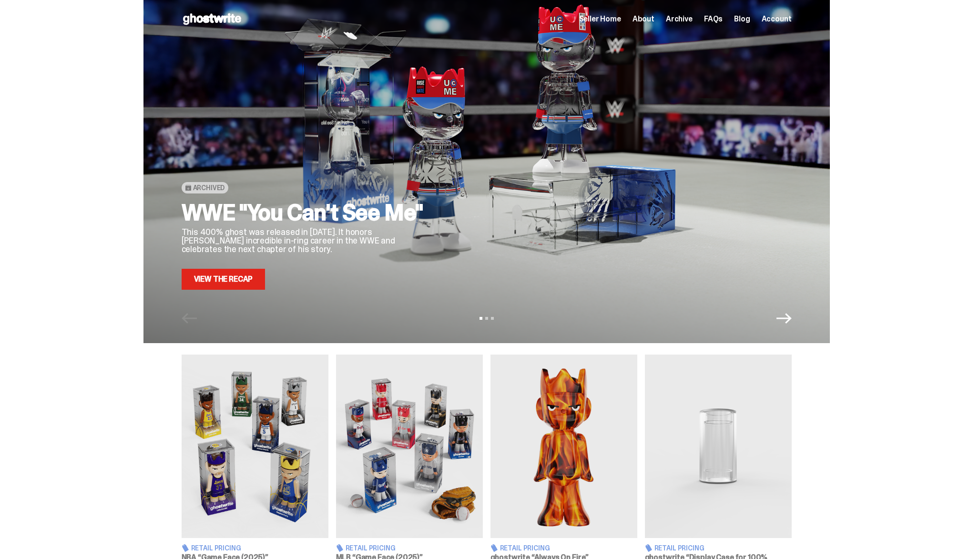 Image resolution: width=980 pixels, height=559 pixels. I want to click on button: Next, so click(784, 318).